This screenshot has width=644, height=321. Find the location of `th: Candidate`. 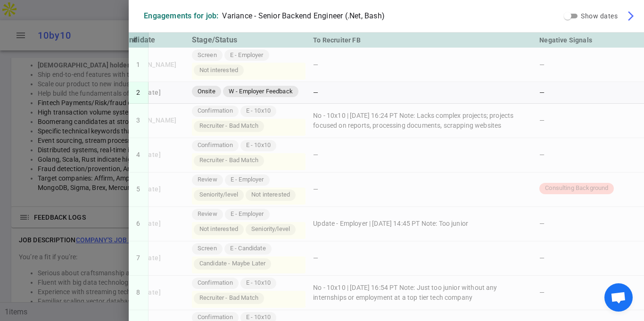

th: Candidate is located at coordinates (152, 40).